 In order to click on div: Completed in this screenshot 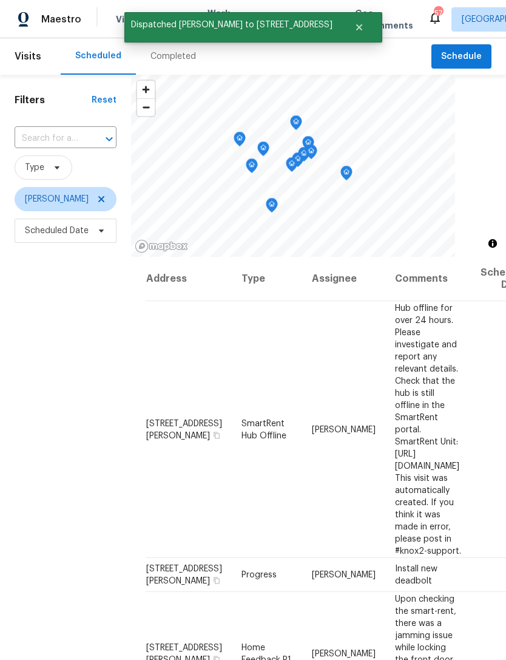, I will do `click(173, 56)`.